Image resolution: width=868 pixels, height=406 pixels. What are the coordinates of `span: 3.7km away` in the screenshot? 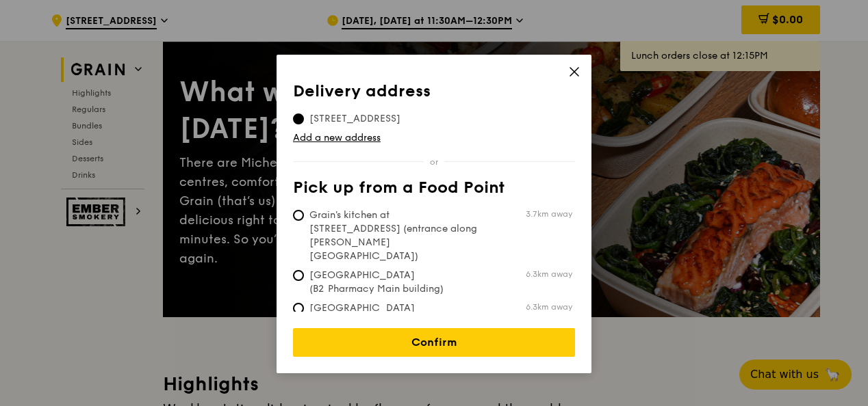 It's located at (549, 214).